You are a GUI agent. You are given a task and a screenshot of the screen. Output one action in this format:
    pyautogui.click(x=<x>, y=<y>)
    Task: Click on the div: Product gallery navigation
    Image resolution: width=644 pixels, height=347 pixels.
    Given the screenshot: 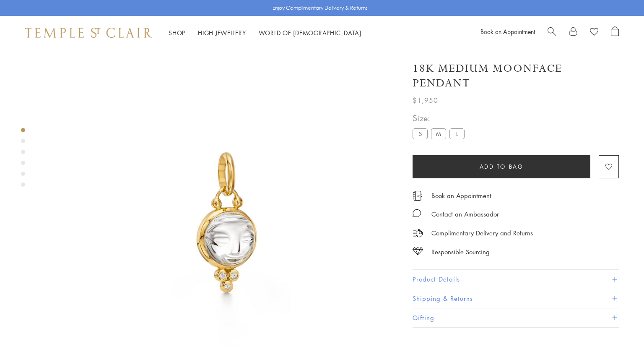 What is the action you would take?
    pyautogui.click(x=23, y=160)
    